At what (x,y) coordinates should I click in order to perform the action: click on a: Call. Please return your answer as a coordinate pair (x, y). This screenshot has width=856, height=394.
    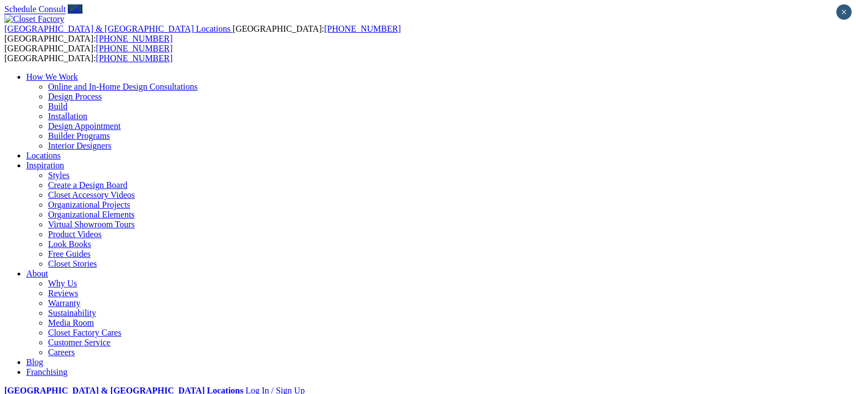
    Looking at the image, I should click on (75, 9).